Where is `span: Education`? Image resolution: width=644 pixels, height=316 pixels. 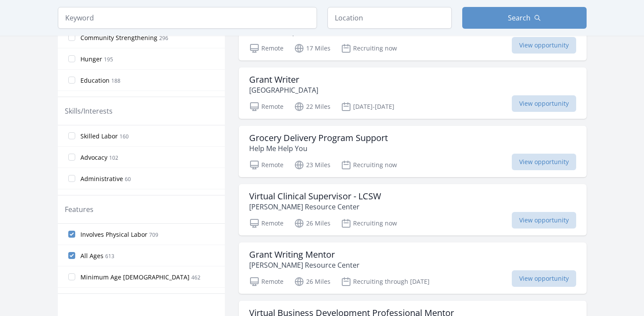 span: Education is located at coordinates (95, 80).